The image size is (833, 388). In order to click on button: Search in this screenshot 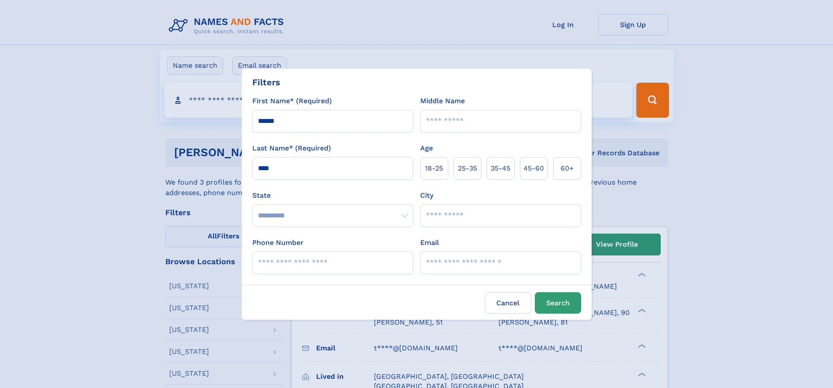, I will do `click(558, 303)`.